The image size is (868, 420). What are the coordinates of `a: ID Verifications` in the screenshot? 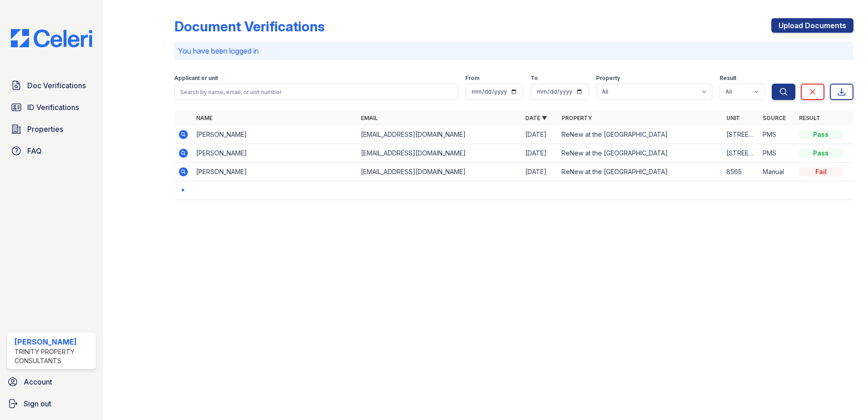 It's located at (51, 107).